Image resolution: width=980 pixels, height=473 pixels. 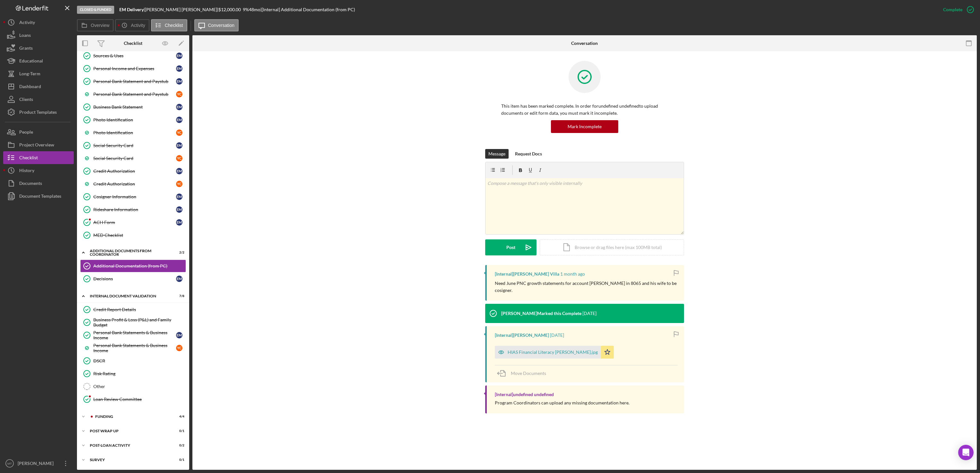 I want to click on a: Personal Bank Statement and PaystubEM, so click(x=133, y=81).